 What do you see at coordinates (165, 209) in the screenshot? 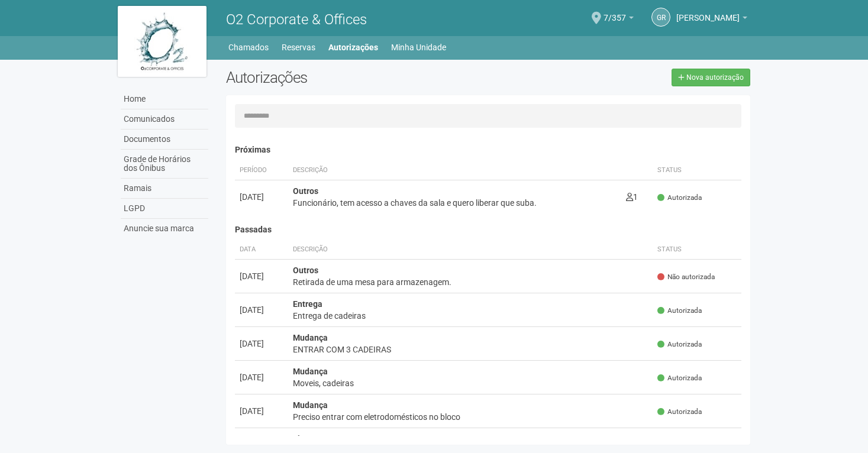
I see `a: LGPD` at bounding box center [165, 209].